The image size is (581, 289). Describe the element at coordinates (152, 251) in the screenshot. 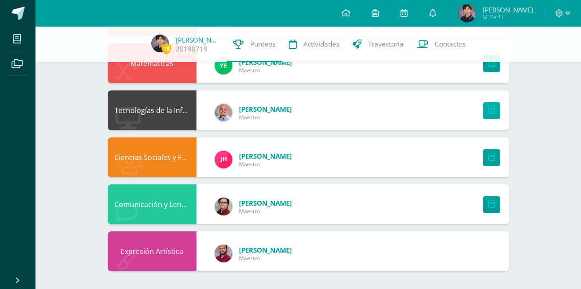

I see `div: Expresión Artística` at that location.